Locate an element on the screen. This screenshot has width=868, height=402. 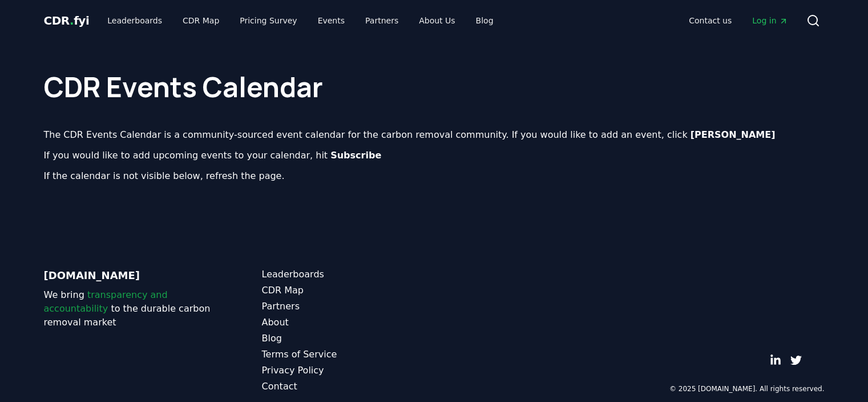
span: transparency and accountability is located at coordinates (106, 301).